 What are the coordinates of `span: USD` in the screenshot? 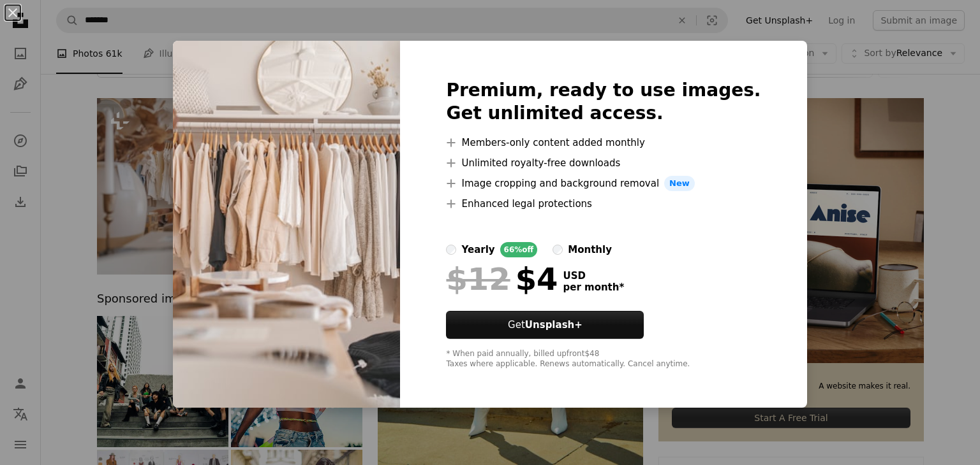 It's located at (593, 276).